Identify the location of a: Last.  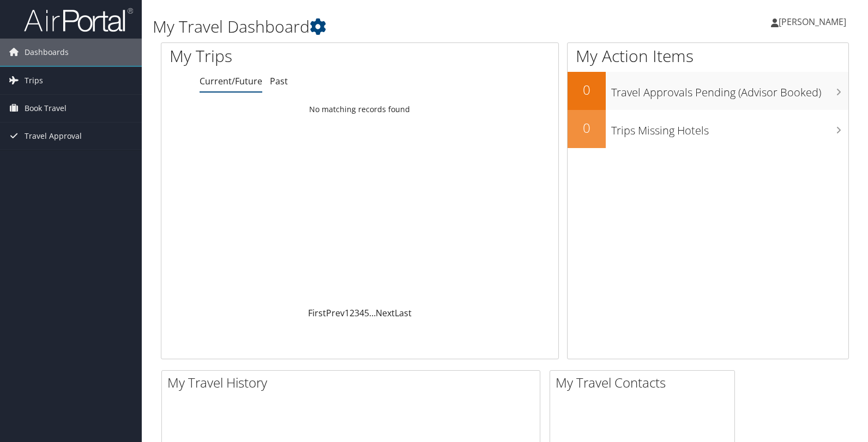
(403, 313).